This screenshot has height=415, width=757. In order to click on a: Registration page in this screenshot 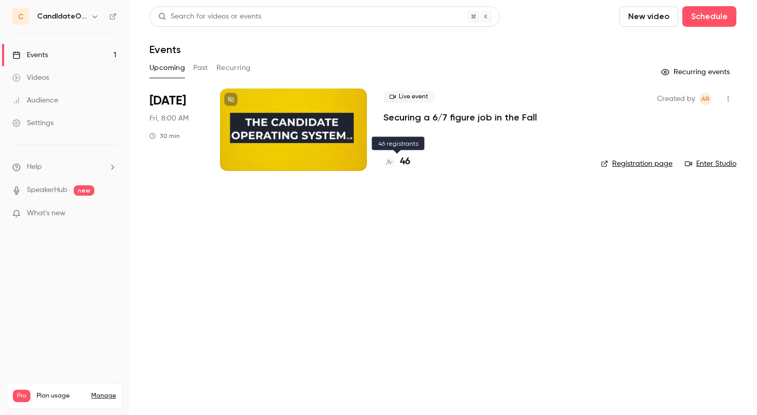, I will do `click(636, 164)`.